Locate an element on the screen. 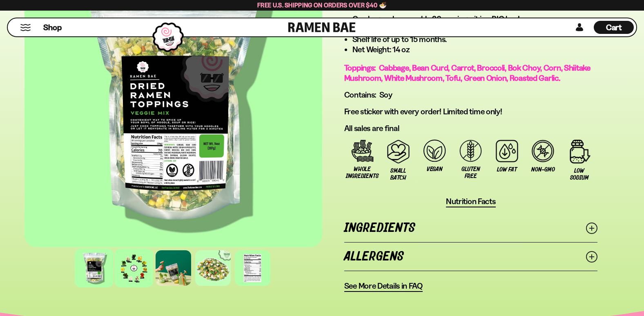  li: Net Weight: 14 oz is located at coordinates (475, 49).